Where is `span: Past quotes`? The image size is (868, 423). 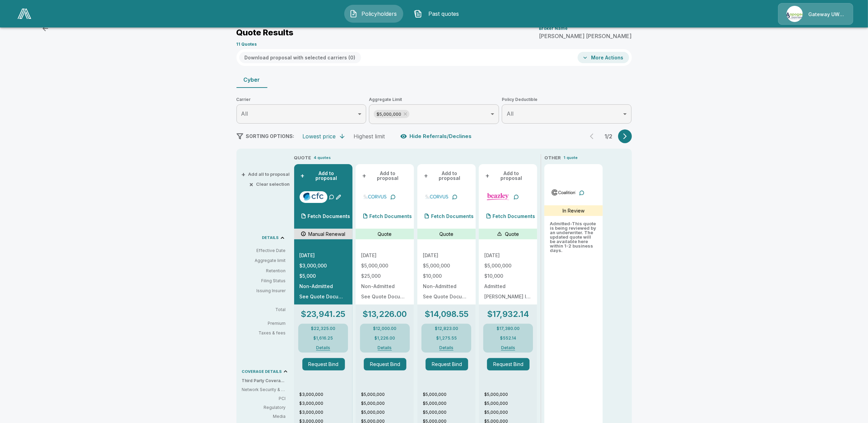 span: Past quotes is located at coordinates (444, 14).